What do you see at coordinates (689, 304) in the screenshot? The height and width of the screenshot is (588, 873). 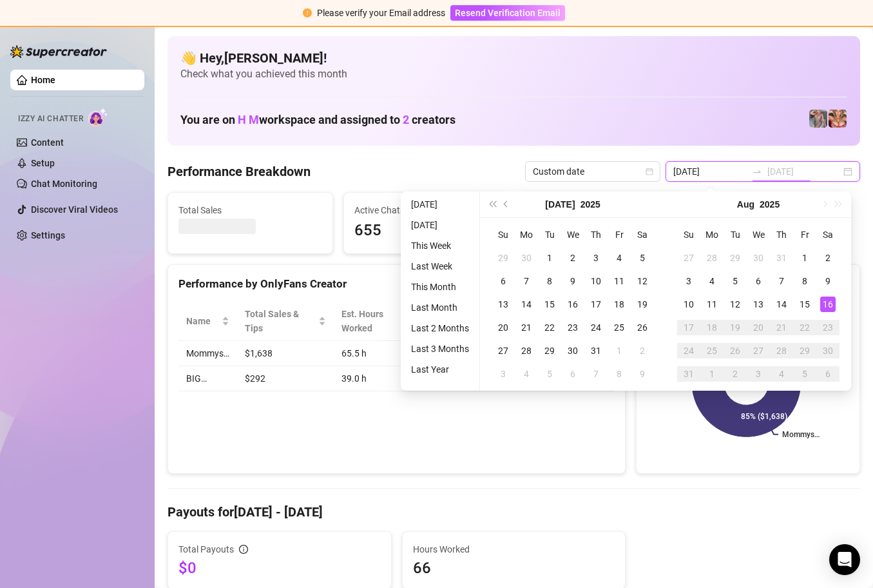 I see `td: 2025-08-10` at bounding box center [689, 304].